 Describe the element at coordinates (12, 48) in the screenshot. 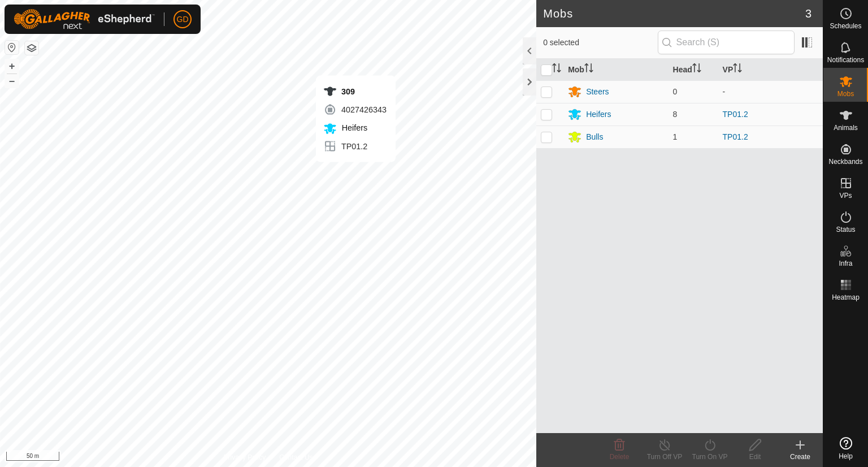

I see `button: Reset Map` at that location.